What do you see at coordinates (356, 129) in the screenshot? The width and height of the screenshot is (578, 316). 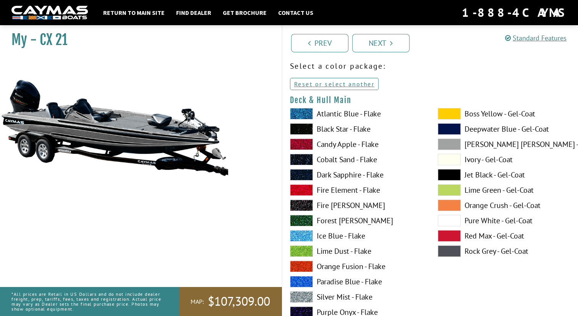 I see `label: Black Star - Flake` at bounding box center [356, 129].